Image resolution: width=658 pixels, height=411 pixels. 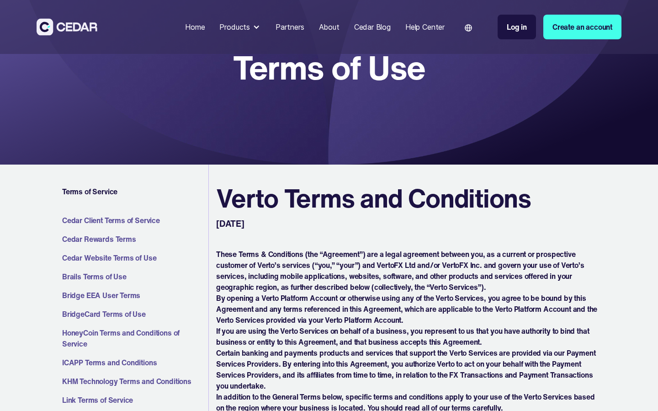 What do you see at coordinates (133, 277) in the screenshot?
I see `a: Brails Terms of Use` at bounding box center [133, 277].